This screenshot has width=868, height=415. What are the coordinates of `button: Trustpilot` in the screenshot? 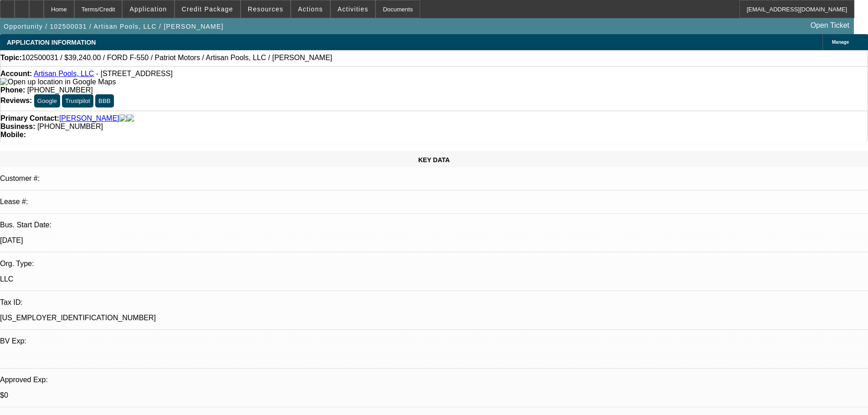 It's located at (78, 100).